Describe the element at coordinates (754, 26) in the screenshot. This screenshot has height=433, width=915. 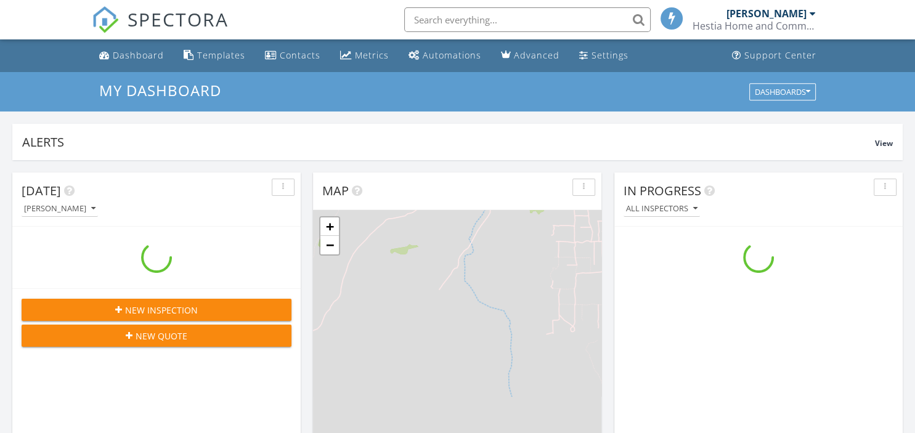
I see `div: Hestia Home and Commercial Inspections` at that location.